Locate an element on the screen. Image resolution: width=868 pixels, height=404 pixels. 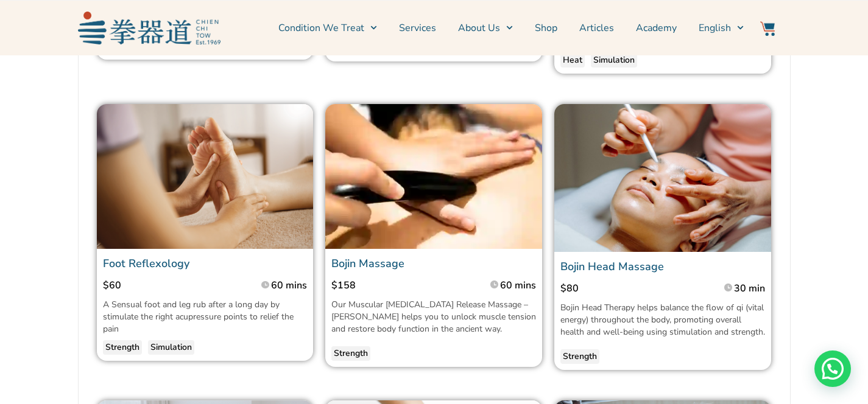
p: $158 is located at coordinates (387, 285).